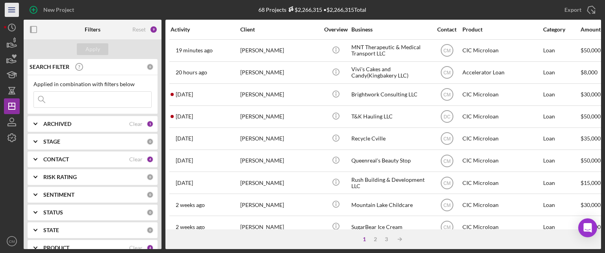 The image size is (605, 253). What do you see at coordinates (12, 241) in the screenshot?
I see `button: CM` at bounding box center [12, 241].